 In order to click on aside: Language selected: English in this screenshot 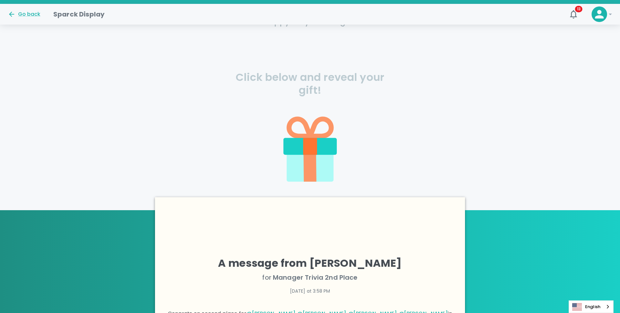, I will do `click(591, 306)`.